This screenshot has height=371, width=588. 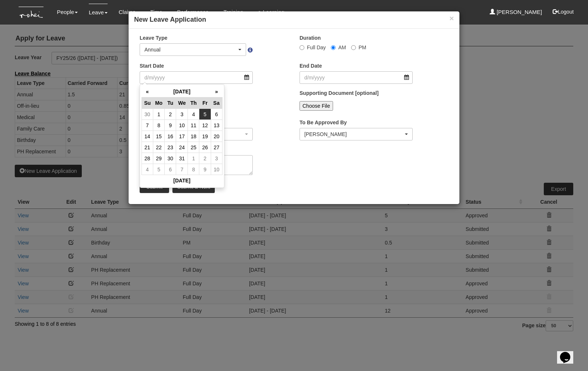 What do you see at coordinates (193, 103) in the screenshot?
I see `th: Th` at bounding box center [193, 103].